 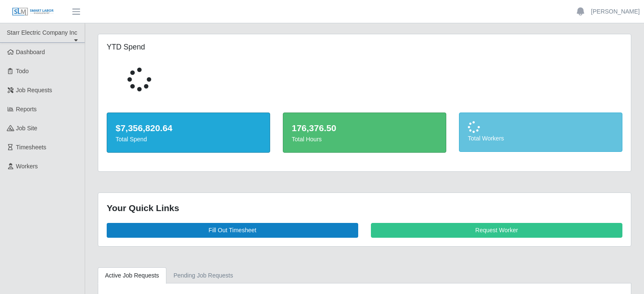 What do you see at coordinates (132, 276) in the screenshot?
I see `a: Active Job Requests` at bounding box center [132, 276].